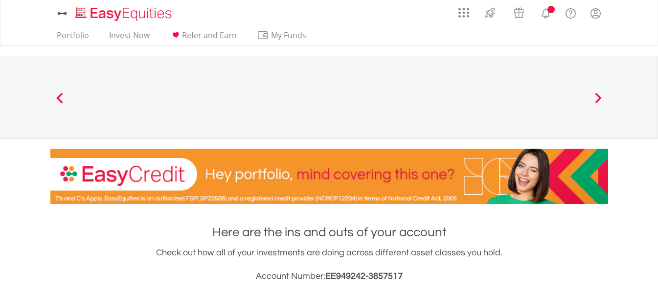  What do you see at coordinates (464, 10) in the screenshot?
I see `a: AppsGrid` at bounding box center [464, 10].